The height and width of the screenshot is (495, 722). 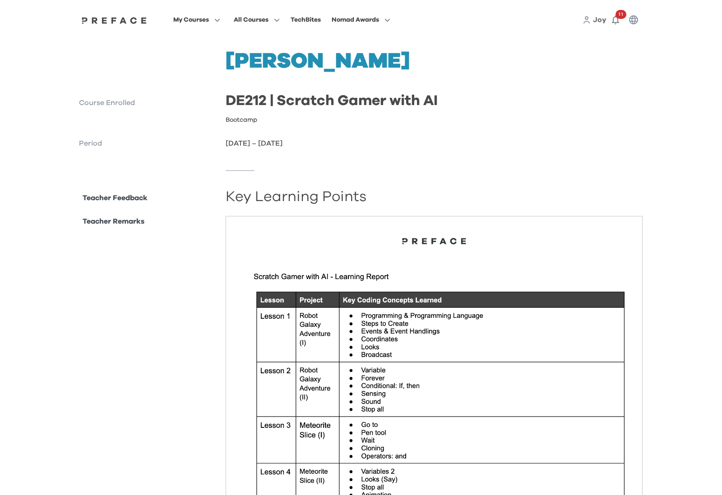 I want to click on p: Course Enrolled, so click(x=148, y=103).